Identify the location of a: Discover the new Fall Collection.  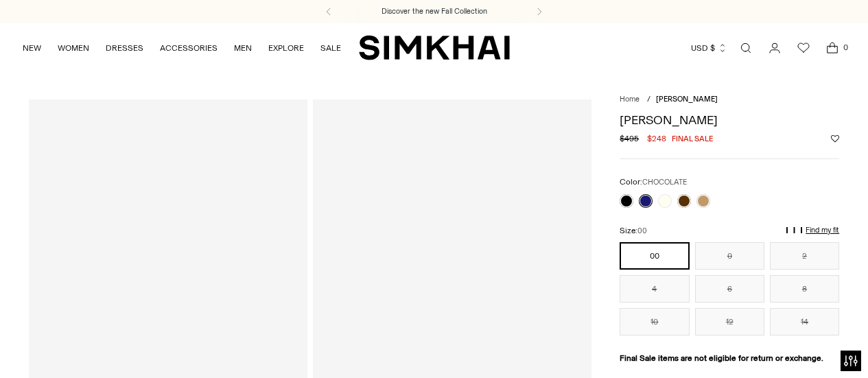
(434, 11).